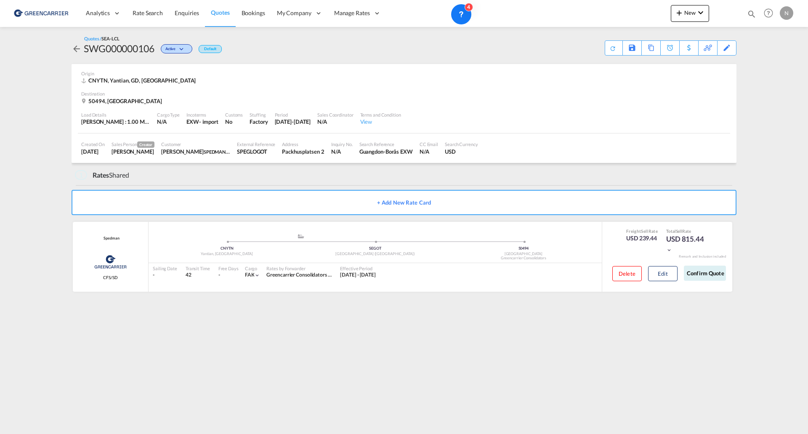  I want to click on div: Stuffing, so click(258, 114).